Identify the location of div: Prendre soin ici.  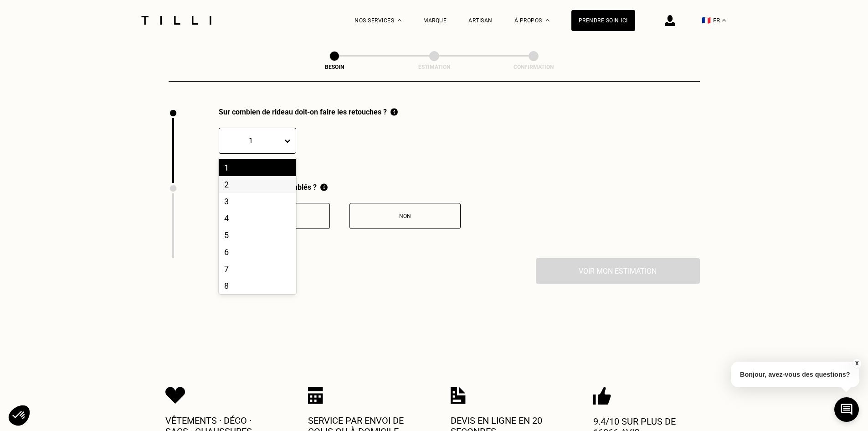
(603, 21).